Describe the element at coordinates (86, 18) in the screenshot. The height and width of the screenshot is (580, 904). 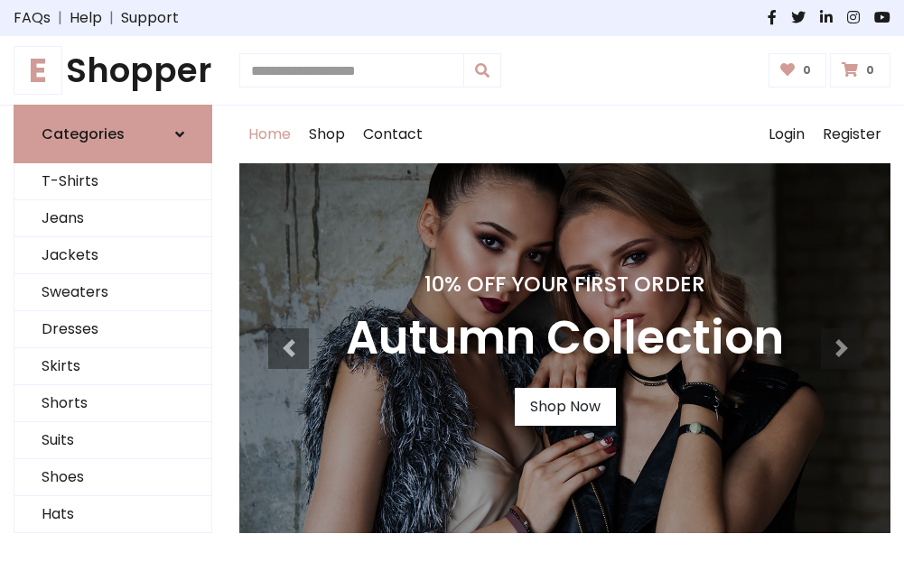
I see `a: Help` at that location.